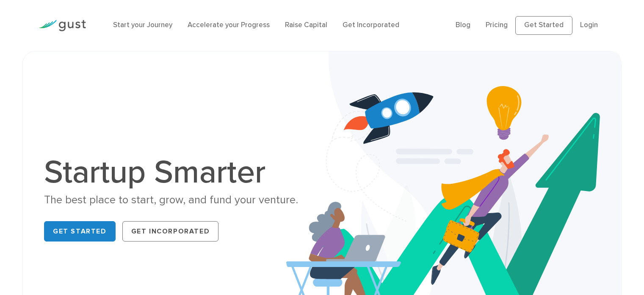  What do you see at coordinates (179, 172) in the screenshot?
I see `h1: Startup Smarter` at bounding box center [179, 172].